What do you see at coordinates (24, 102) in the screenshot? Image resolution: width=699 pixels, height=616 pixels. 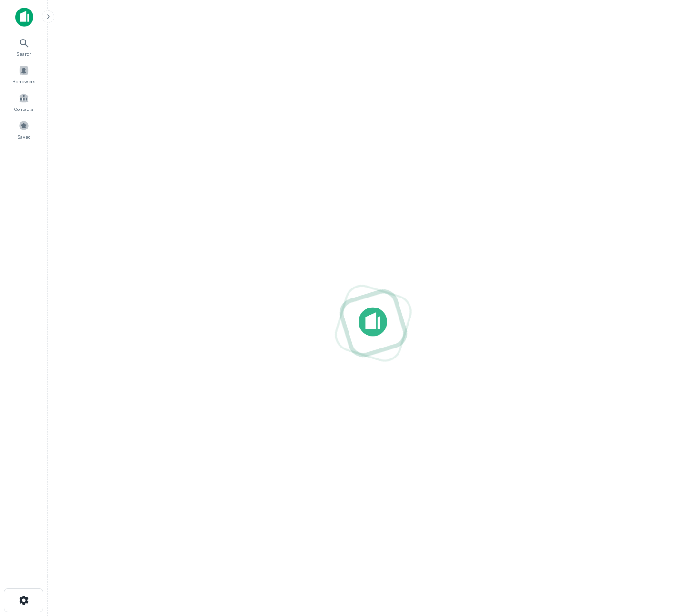 I see `a: Contacts` at bounding box center [24, 102].